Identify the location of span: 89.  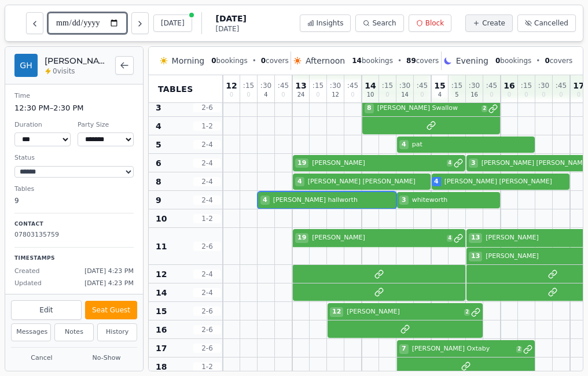
(410, 60).